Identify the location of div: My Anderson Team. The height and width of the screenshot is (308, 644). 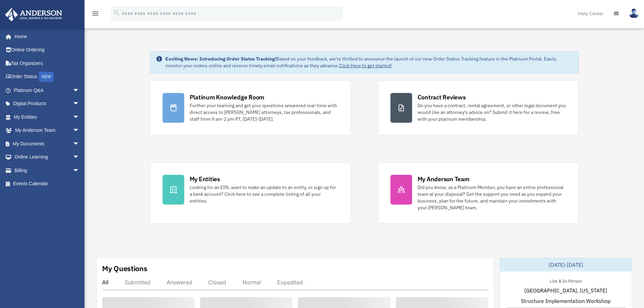
(444, 179).